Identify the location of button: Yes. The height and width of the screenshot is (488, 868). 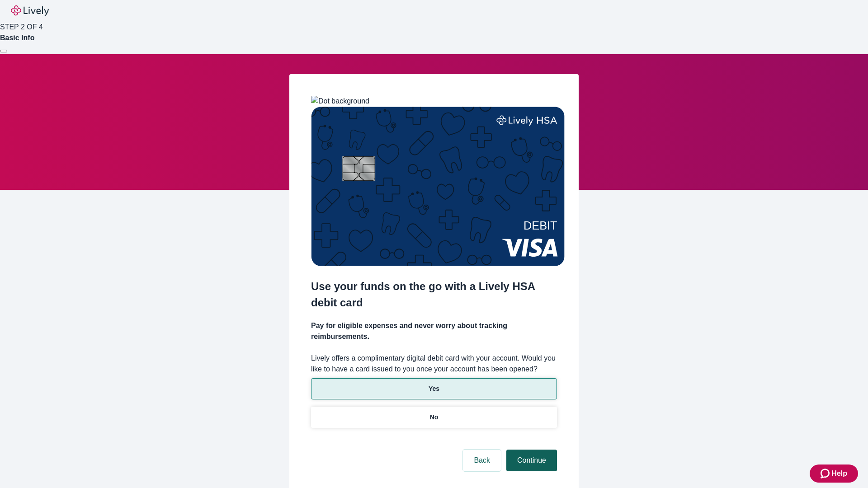
(434, 389).